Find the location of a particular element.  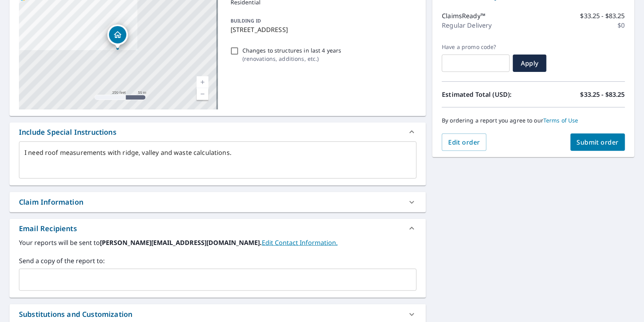

a: Current Level 17, Zoom Out is located at coordinates (202, 94).